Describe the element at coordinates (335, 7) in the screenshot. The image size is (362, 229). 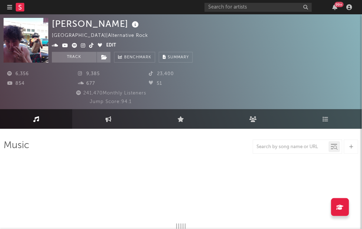
I see `button: 99+` at that location.